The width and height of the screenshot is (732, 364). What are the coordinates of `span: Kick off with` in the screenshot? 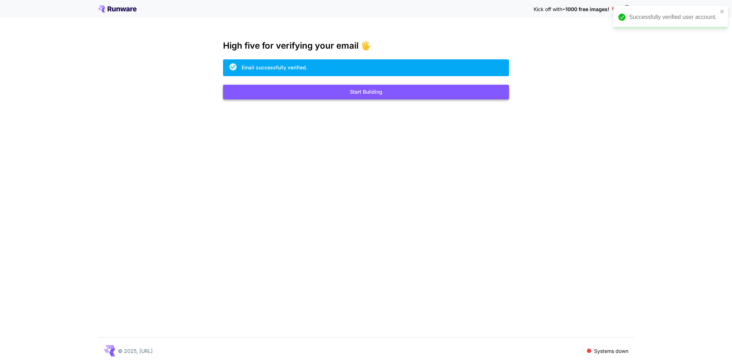 It's located at (548, 9).